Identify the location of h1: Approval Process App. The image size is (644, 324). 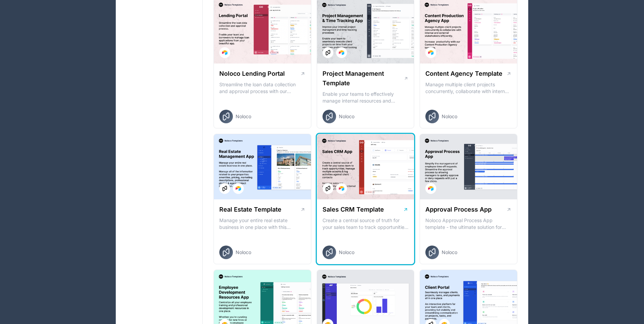
(458, 210).